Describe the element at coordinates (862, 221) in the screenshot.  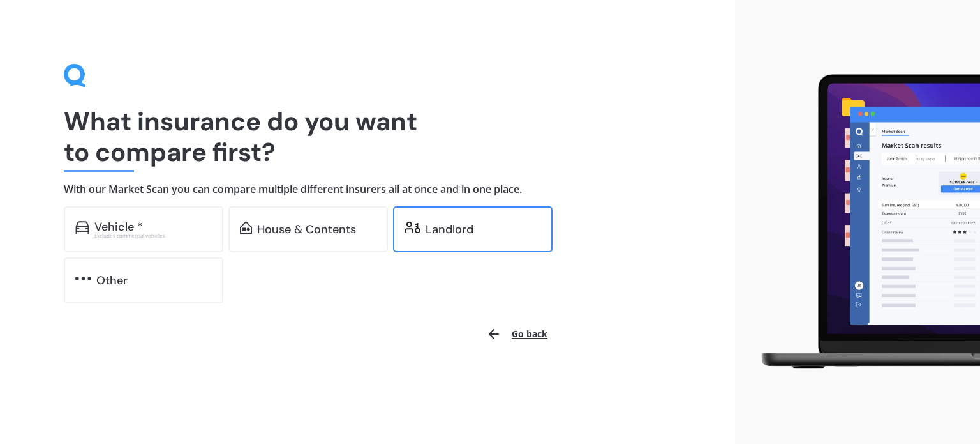
I see `img: laptop.webp` at that location.